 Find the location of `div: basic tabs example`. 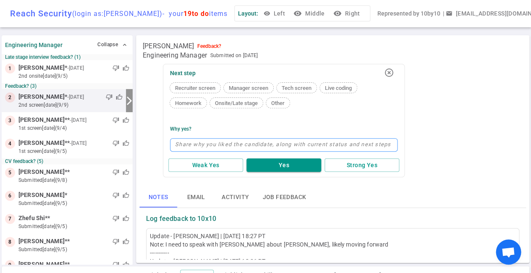

div: basic tabs example is located at coordinates (333, 197).